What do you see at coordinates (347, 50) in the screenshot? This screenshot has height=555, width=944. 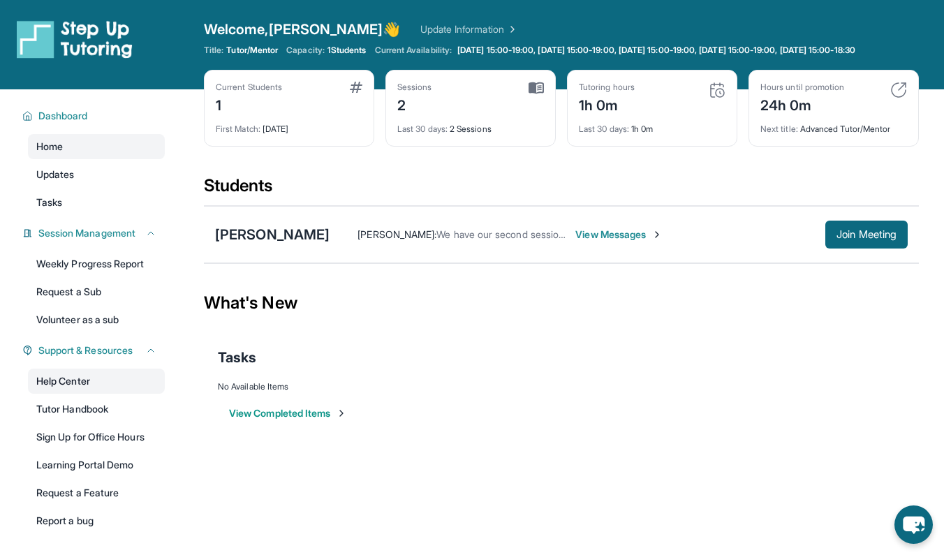 I see `span: 1 Students` at bounding box center [347, 50].